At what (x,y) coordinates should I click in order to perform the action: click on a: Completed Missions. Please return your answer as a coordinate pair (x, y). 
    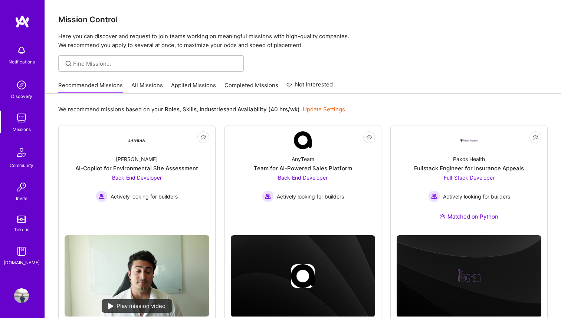
    Looking at the image, I should click on (251, 87).